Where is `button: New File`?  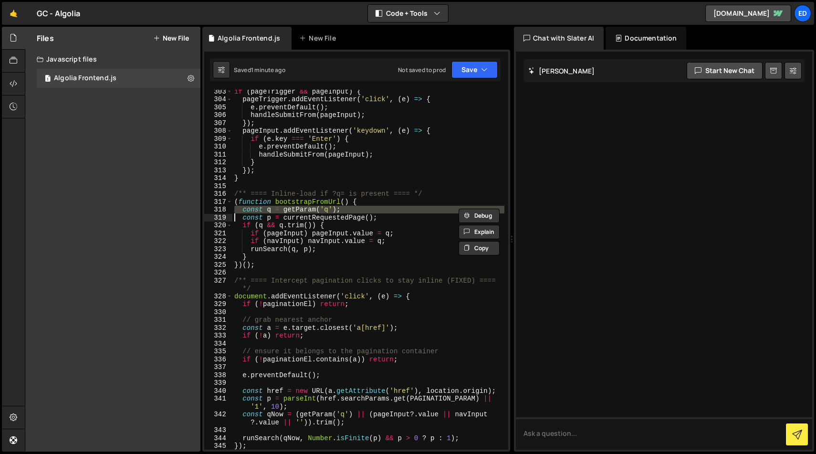 button: New File is located at coordinates (171, 38).